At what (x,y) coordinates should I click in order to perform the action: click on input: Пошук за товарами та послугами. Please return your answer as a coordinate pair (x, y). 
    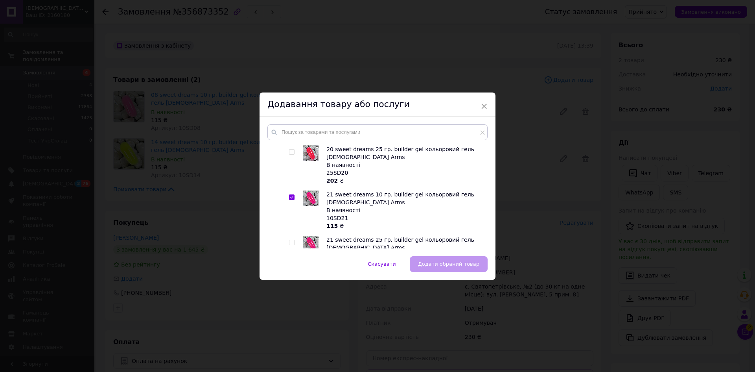
    Looking at the image, I should click on (377, 132).